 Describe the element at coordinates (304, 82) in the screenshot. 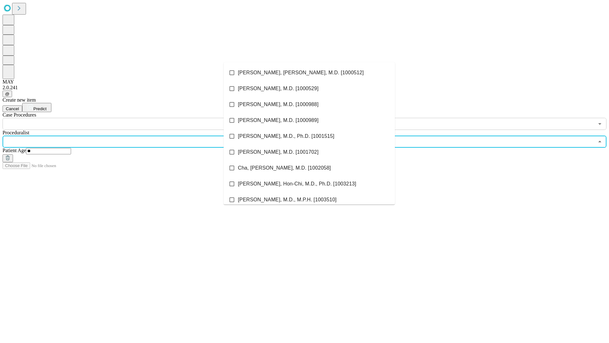

I see `div: MAY` at that location.